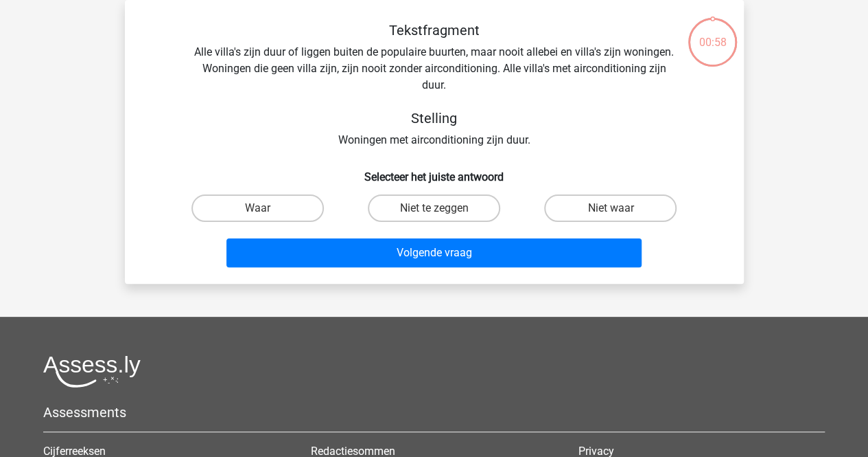 This screenshot has height=457, width=868. What do you see at coordinates (434, 85) in the screenshot?
I see `div: Alle villa's zijn duur of liggen buiten de populaire buurten, maar nooit allebei en villa's zijn ...` at bounding box center [434, 85].